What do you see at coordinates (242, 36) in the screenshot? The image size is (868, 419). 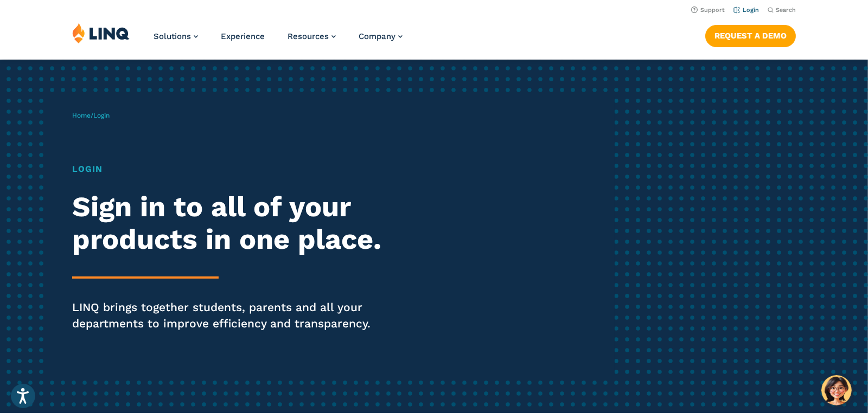 I see `span: Experience` at bounding box center [242, 36].